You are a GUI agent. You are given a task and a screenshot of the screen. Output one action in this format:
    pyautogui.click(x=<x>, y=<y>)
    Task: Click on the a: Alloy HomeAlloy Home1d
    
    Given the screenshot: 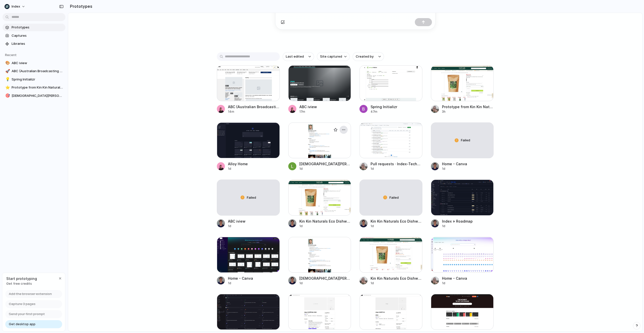 What is the action you would take?
    pyautogui.click(x=248, y=146)
    